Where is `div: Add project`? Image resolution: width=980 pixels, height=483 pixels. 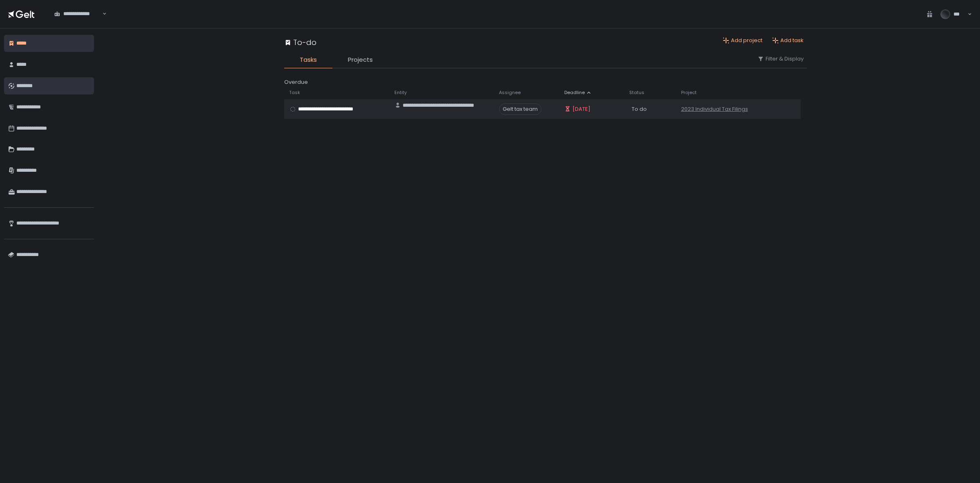 div: Add project is located at coordinates (743, 40).